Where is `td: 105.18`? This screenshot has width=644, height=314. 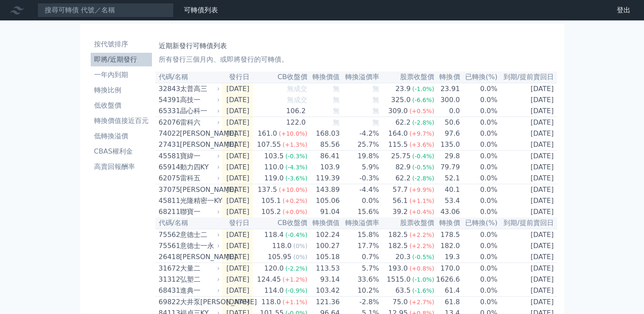
td: 105.18 is located at coordinates (324, 257).